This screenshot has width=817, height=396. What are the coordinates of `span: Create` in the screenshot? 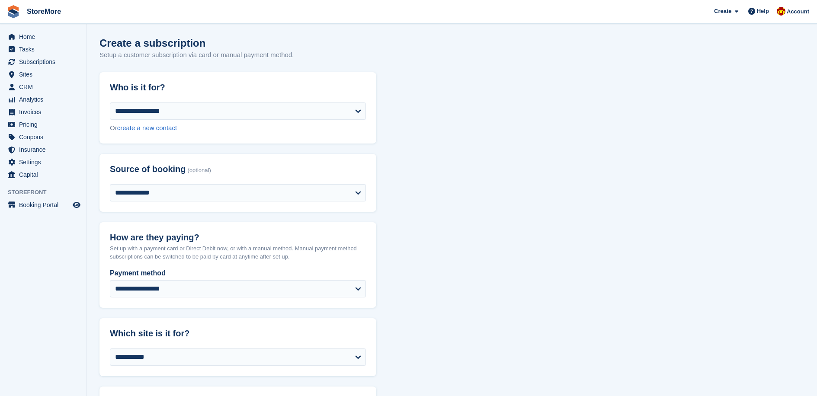 It's located at (722, 11).